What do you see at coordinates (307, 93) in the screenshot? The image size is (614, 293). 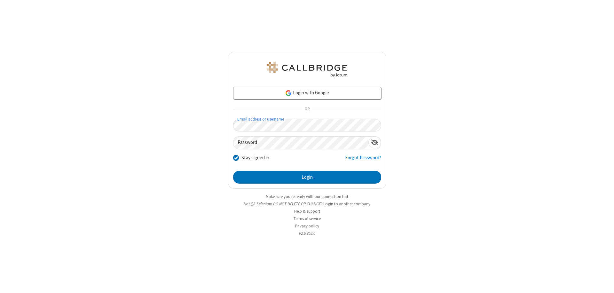 I see `a: Login with Google` at bounding box center [307, 93].